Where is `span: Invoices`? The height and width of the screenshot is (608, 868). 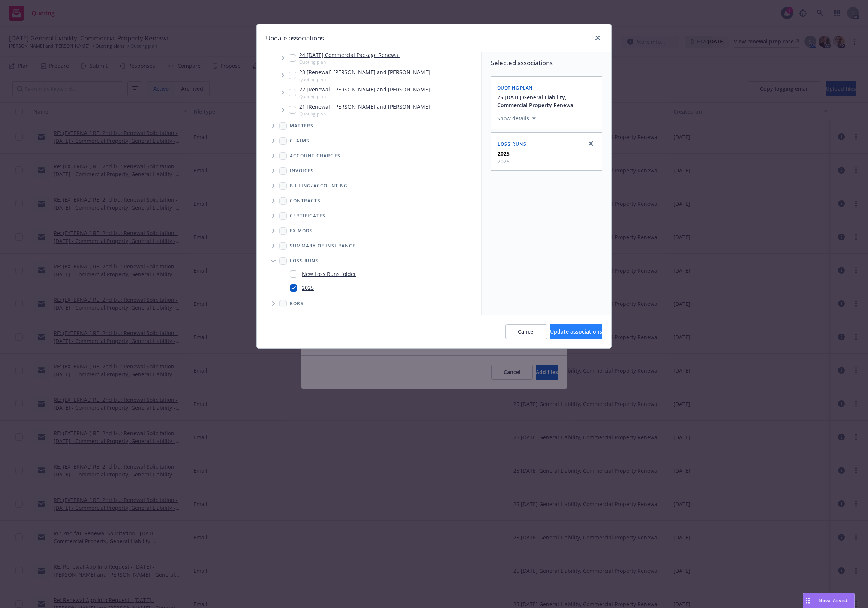 span: Invoices is located at coordinates (301, 171).